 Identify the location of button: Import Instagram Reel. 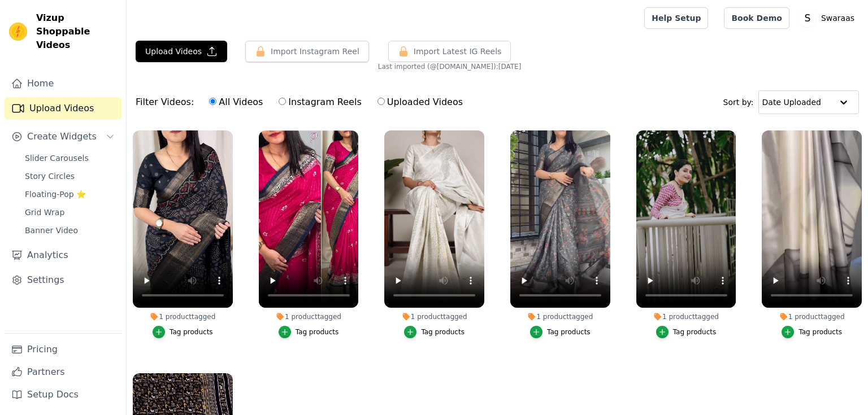
(306, 52).